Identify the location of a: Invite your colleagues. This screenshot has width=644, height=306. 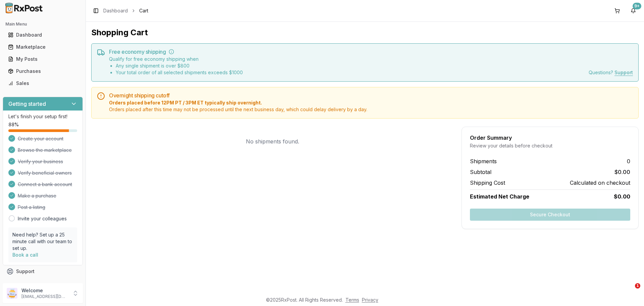
(42, 219).